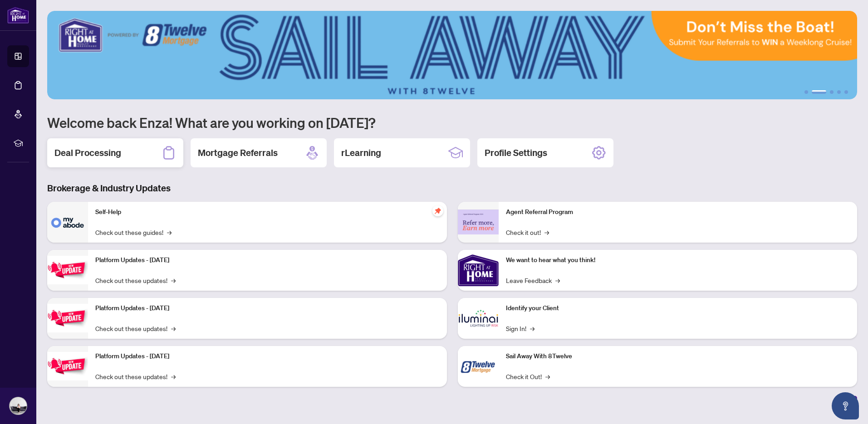 The width and height of the screenshot is (868, 424). Describe the element at coordinates (478, 318) in the screenshot. I see `img: Identify your Client` at that location.